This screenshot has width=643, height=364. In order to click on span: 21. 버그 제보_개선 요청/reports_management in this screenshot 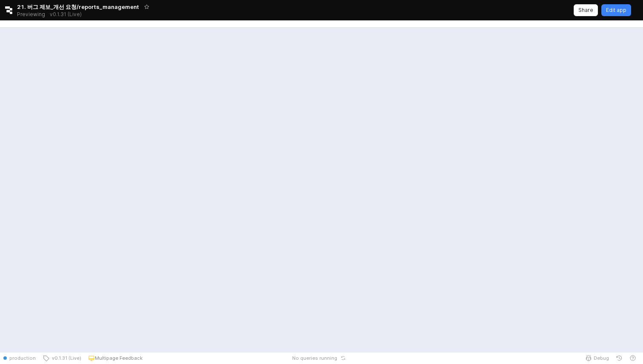, I will do `click(78, 7)`.